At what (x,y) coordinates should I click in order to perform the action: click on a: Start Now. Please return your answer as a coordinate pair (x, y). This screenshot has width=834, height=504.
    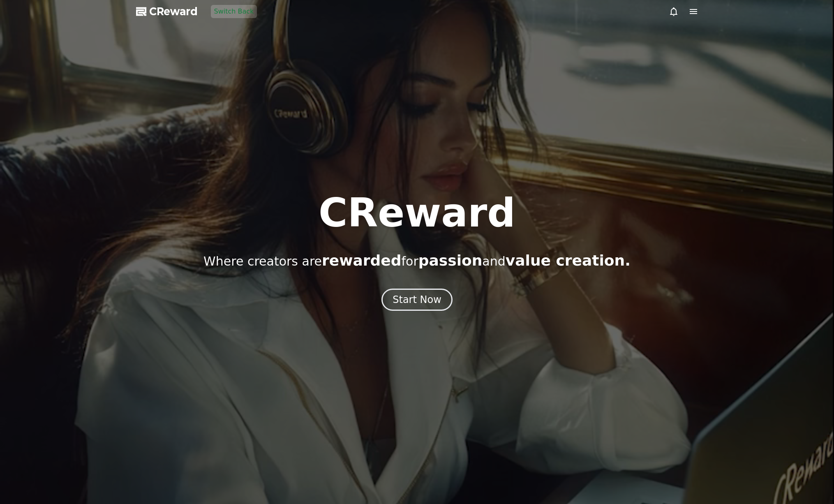
    Looking at the image, I should click on (417, 301).